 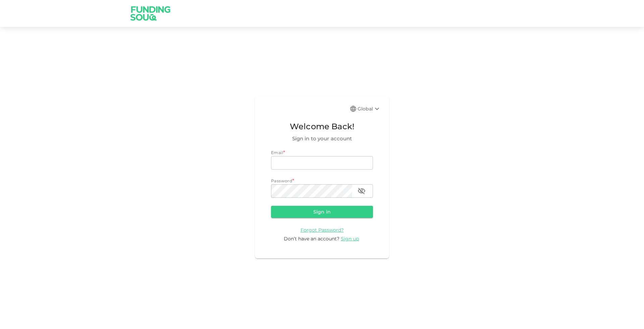 I want to click on span: Password, so click(x=282, y=180).